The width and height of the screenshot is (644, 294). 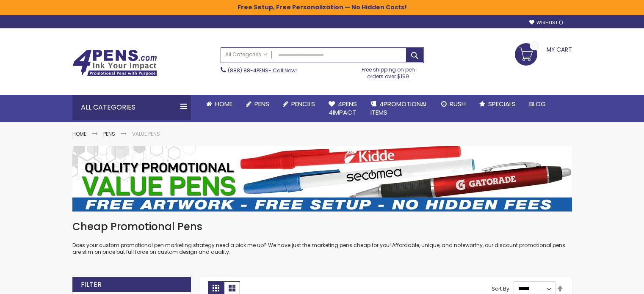 What do you see at coordinates (248, 70) in the screenshot?
I see `a: (888) 88-4PENS` at bounding box center [248, 70].